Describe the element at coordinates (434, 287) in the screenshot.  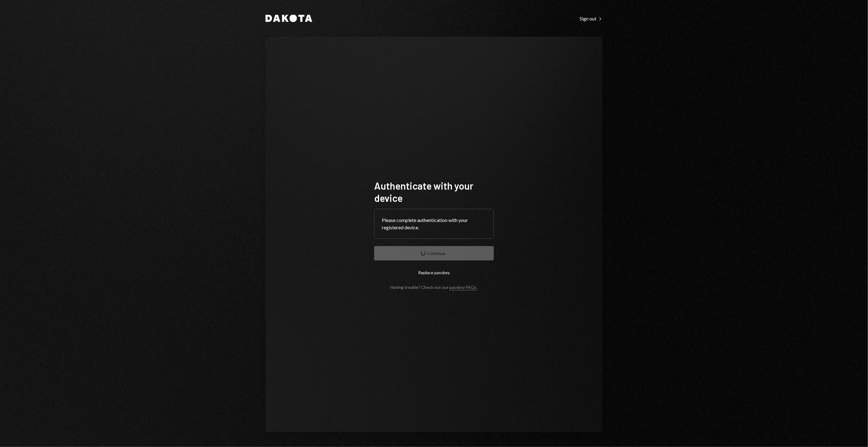
I see `div: Having trouble? Check out our .` at that location.